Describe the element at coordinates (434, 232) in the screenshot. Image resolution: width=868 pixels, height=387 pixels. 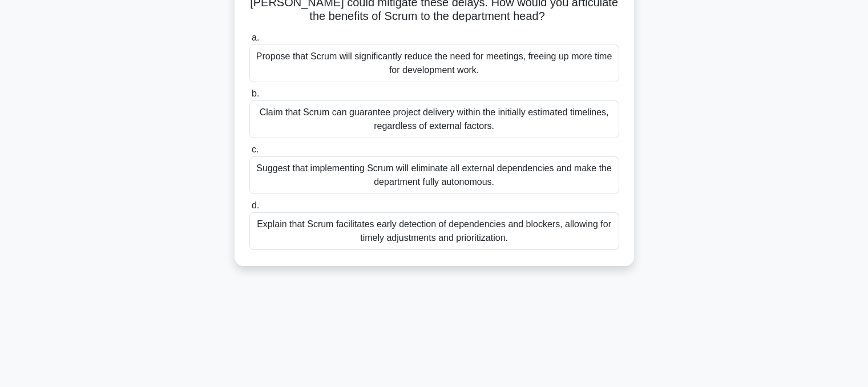
I see `div: Explain that Scrum facilitates early detection of dependencies and blockers, allowing for timely ...` at that location.